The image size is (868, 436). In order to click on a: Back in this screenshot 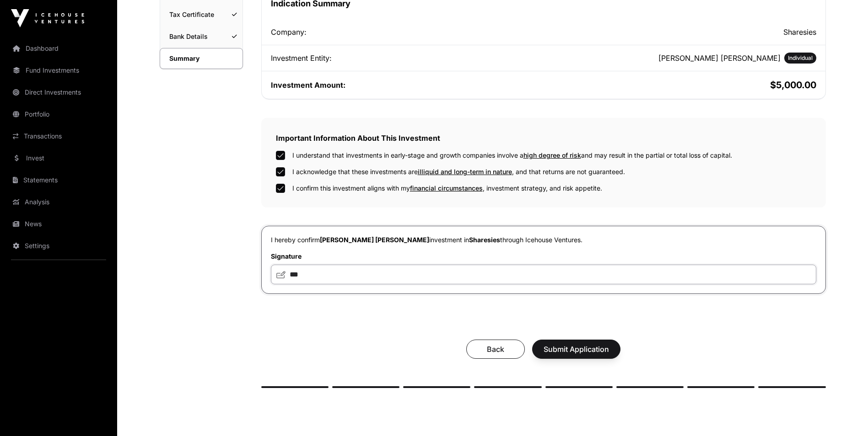, I will do `click(496, 350)`.